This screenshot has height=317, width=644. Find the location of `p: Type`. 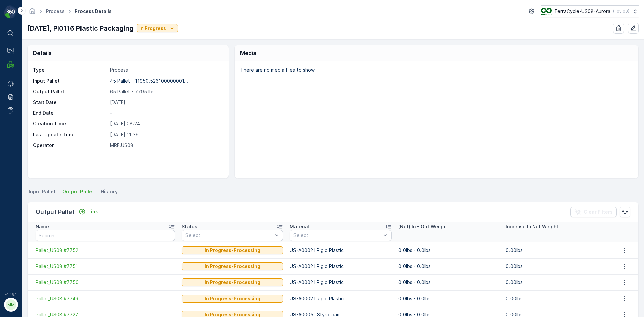

p: Type is located at coordinates (70, 70).